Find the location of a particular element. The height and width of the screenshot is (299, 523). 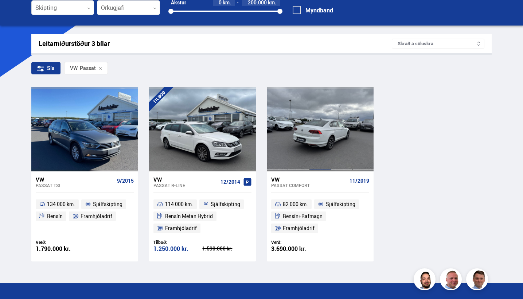

label: Myndband is located at coordinates (313, 10).